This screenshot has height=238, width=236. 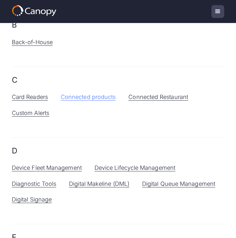 What do you see at coordinates (158, 97) in the screenshot?
I see `a: Connected Restaurant` at bounding box center [158, 97].